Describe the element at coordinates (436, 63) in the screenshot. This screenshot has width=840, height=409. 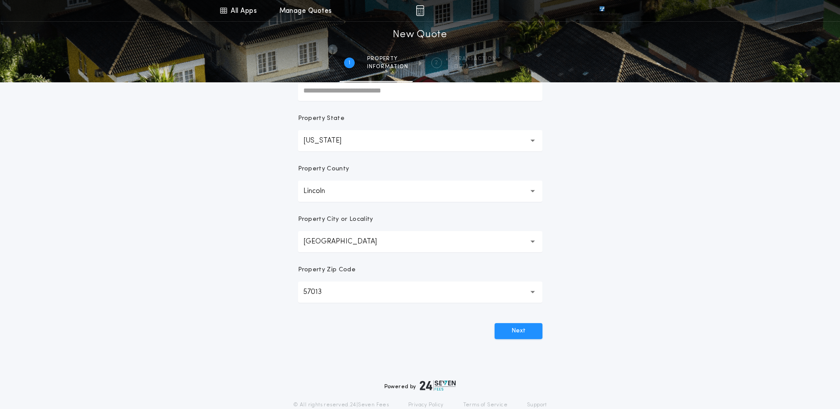
I see `h2: 2` at that location.